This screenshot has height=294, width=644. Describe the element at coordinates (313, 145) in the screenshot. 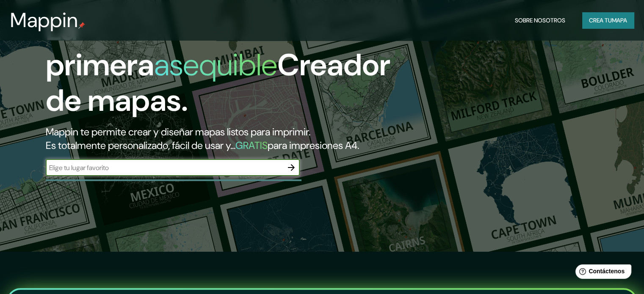

I see `font: para impresiones A4.` at that location.